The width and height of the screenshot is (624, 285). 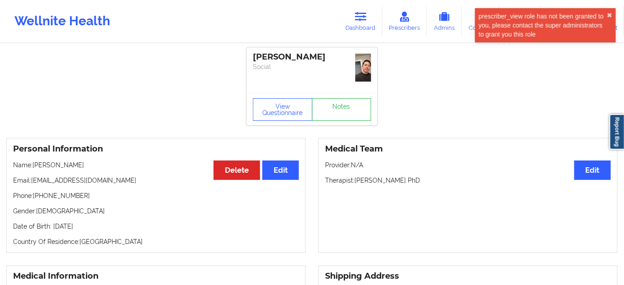 I want to click on a: Notes, so click(x=342, y=110).